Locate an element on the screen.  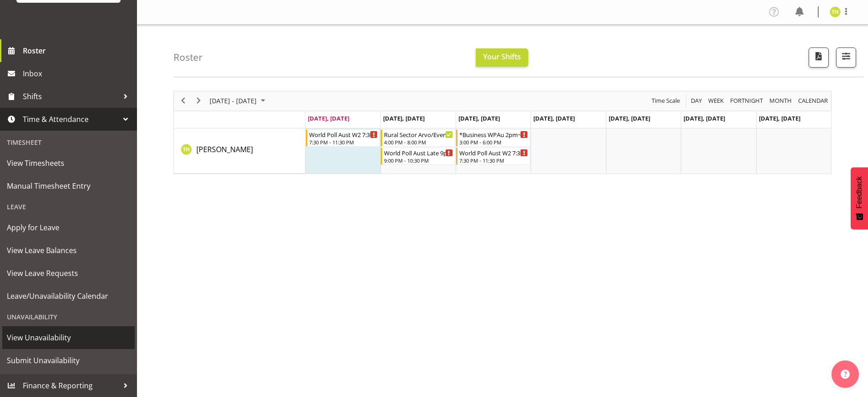
a: View Unavailability is located at coordinates (69, 338).